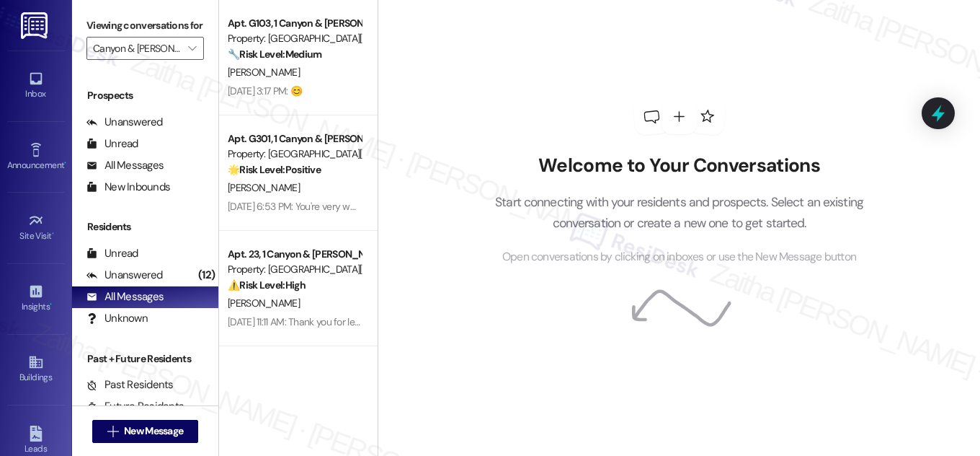 The image size is (980, 456). I want to click on strong: 🌟 Risk Level: Positive, so click(274, 170).